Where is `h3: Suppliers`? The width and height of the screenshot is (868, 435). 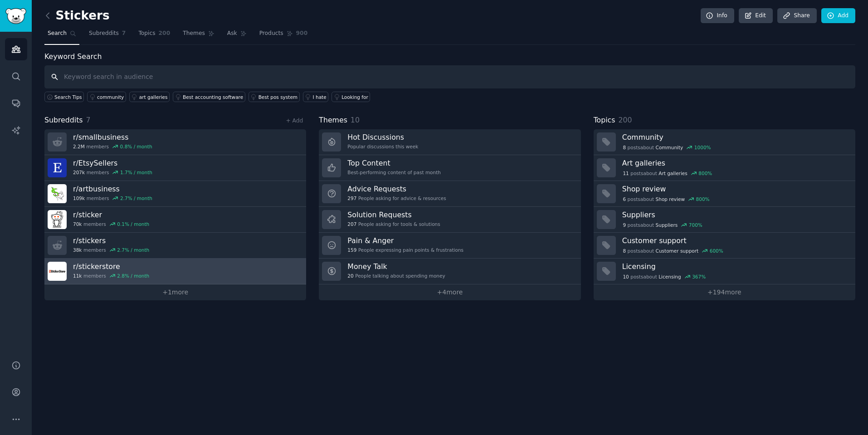
h3: Suppliers is located at coordinates (736, 214).